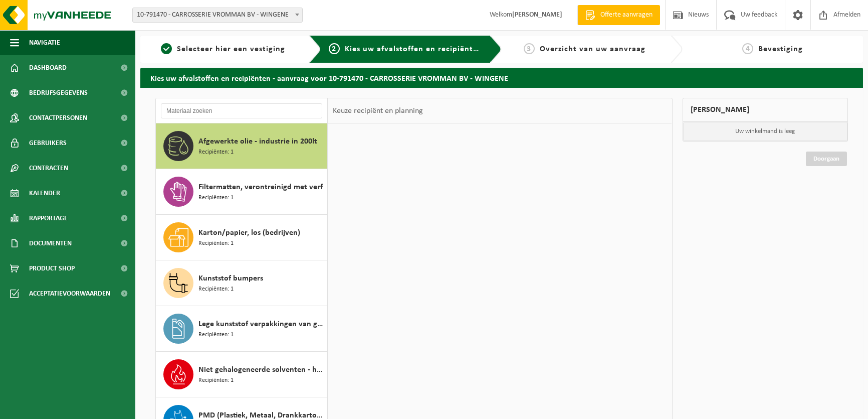  What do you see at coordinates (826, 159) in the screenshot?
I see `a: Doorgaan` at bounding box center [826, 159].